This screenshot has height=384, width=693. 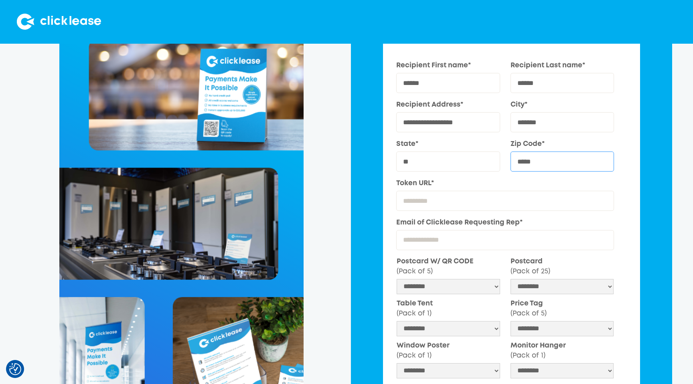 I want to click on label: Zip Code*, so click(x=563, y=144).